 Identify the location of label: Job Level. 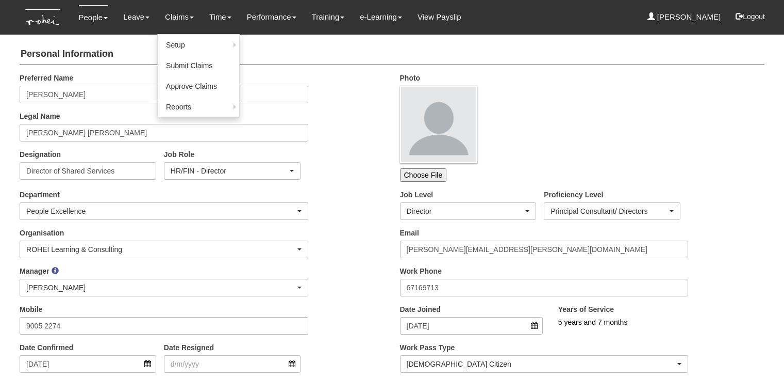
(417, 194).